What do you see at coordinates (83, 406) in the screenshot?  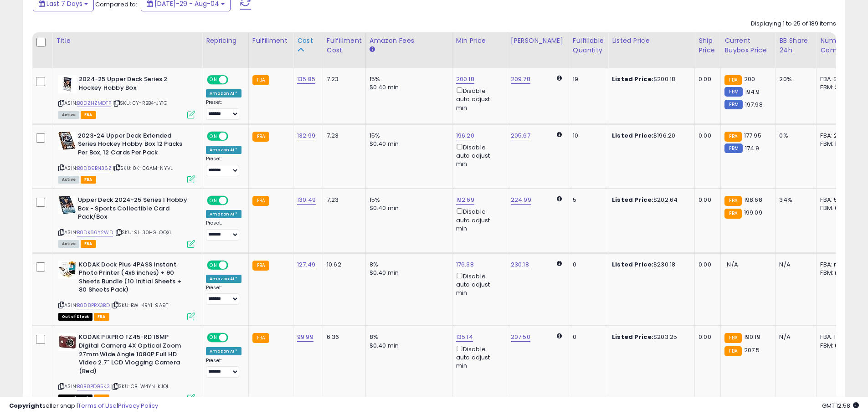 I see `div: seller snap | |` at bounding box center [83, 406].